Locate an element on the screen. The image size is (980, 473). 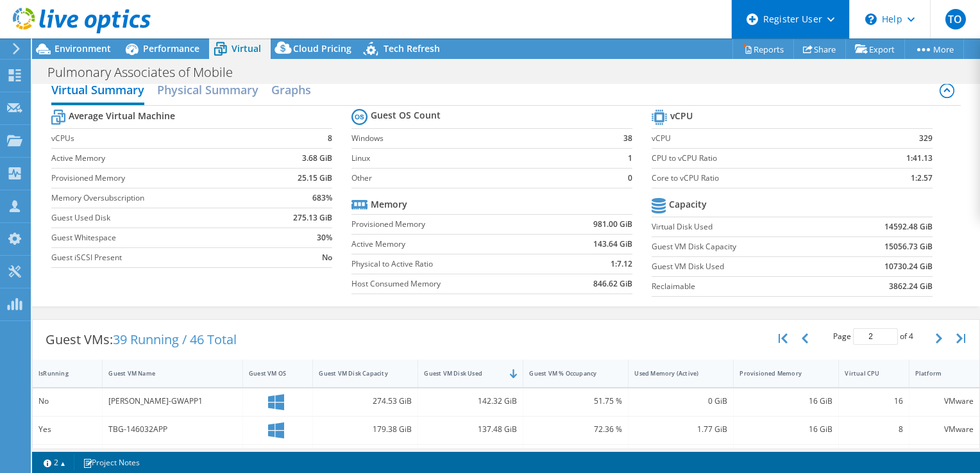
div: 142.32 GiB is located at coordinates (470, 401).